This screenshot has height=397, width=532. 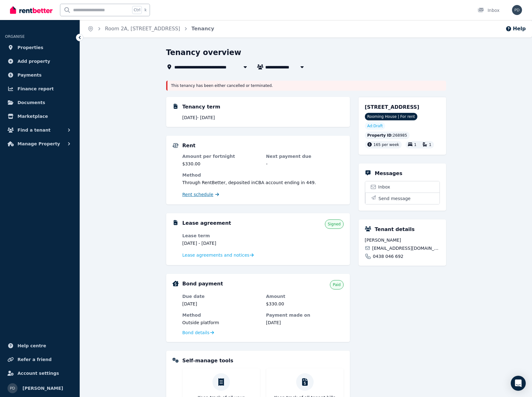 I want to click on div: Inbox, so click(x=489, y=10).